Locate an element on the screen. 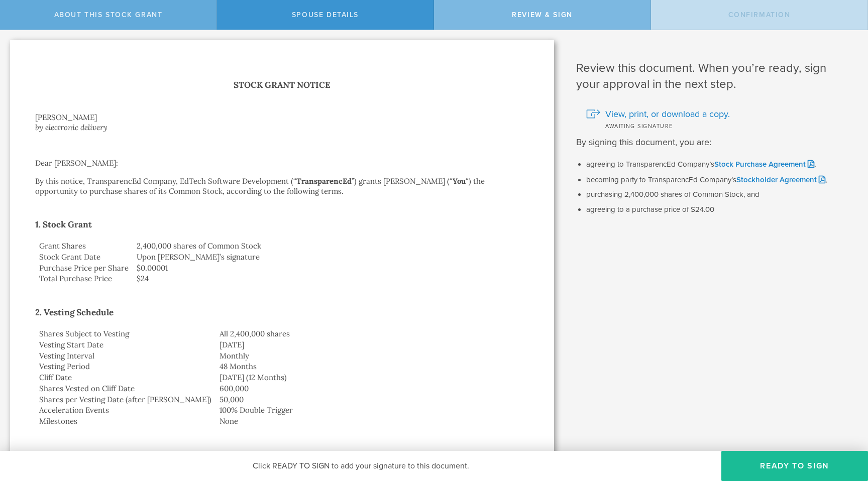  li: agreeing to TransparencEd Company’s , is located at coordinates (719, 164).